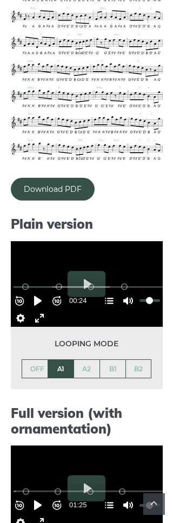 This screenshot has height=523, width=173. I want to click on a: A2, so click(87, 369).